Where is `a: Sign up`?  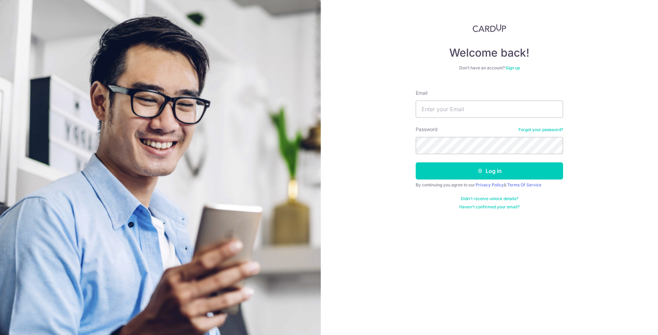
a: Sign up is located at coordinates (513, 68).